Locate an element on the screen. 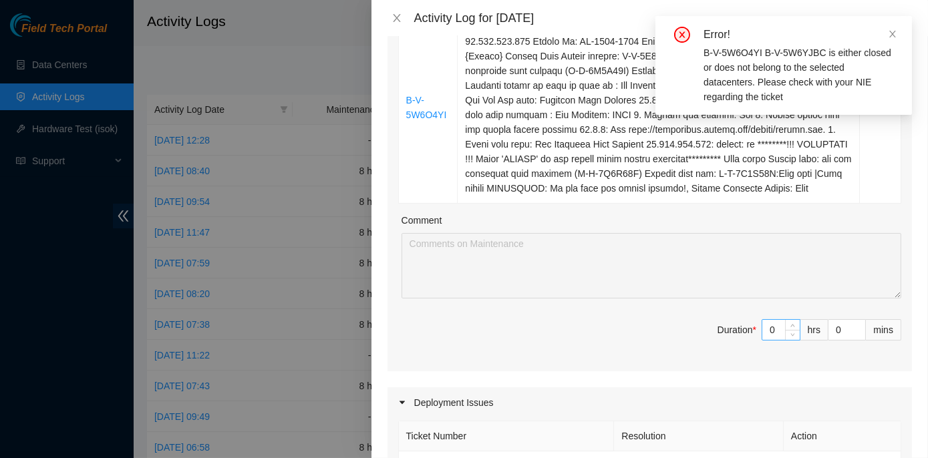 The width and height of the screenshot is (928, 458). a: B-V-5W6O4YI is located at coordinates (426, 108).